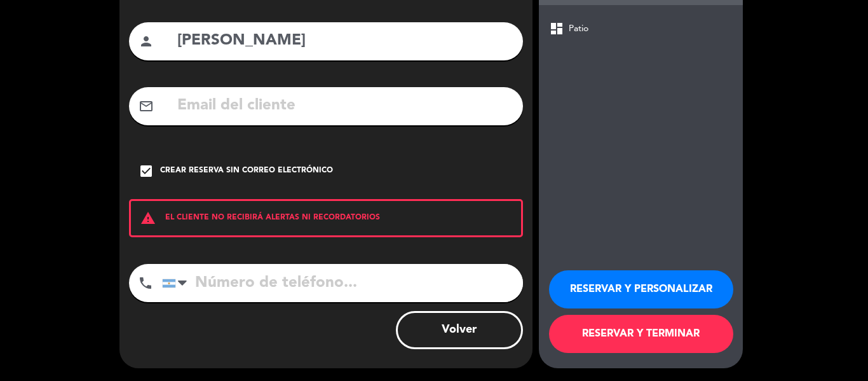  What do you see at coordinates (345, 41) in the screenshot?
I see `input: Nombre del cliente` at bounding box center [345, 41].